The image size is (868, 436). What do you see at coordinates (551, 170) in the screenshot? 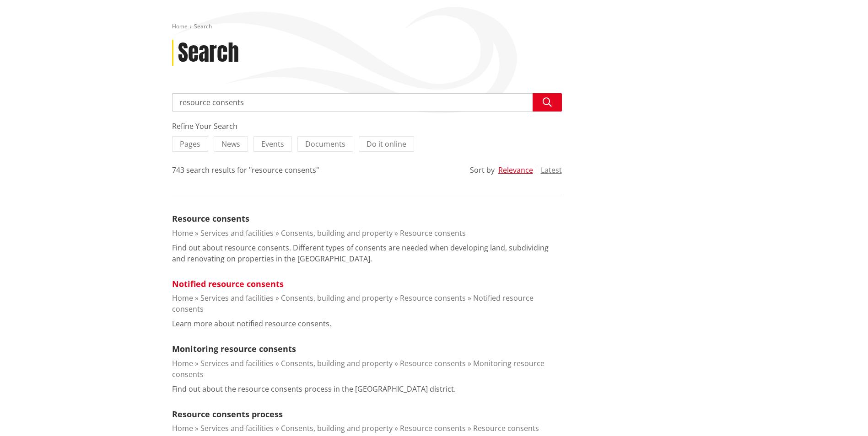
I see `button: Latest` at bounding box center [551, 170].